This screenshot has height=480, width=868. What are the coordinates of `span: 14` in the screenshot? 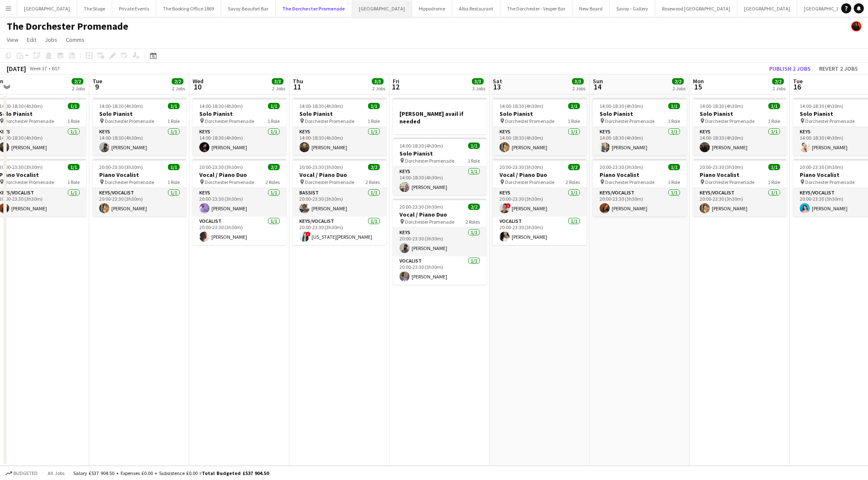 It's located at (597, 87).